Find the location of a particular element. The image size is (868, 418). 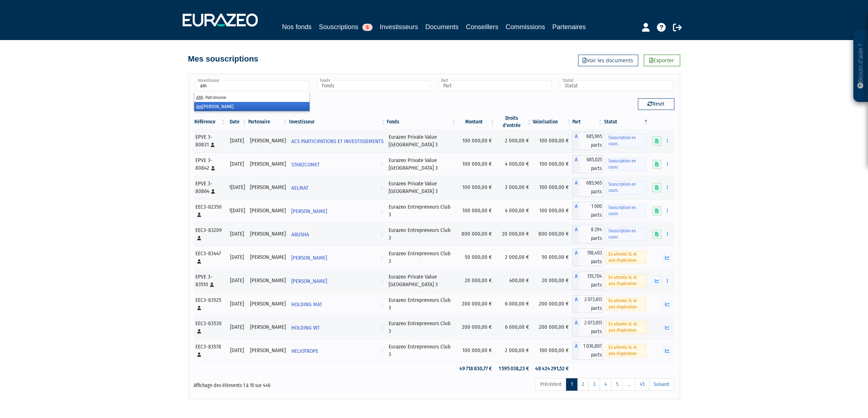

a: Exporter is located at coordinates (662, 60).